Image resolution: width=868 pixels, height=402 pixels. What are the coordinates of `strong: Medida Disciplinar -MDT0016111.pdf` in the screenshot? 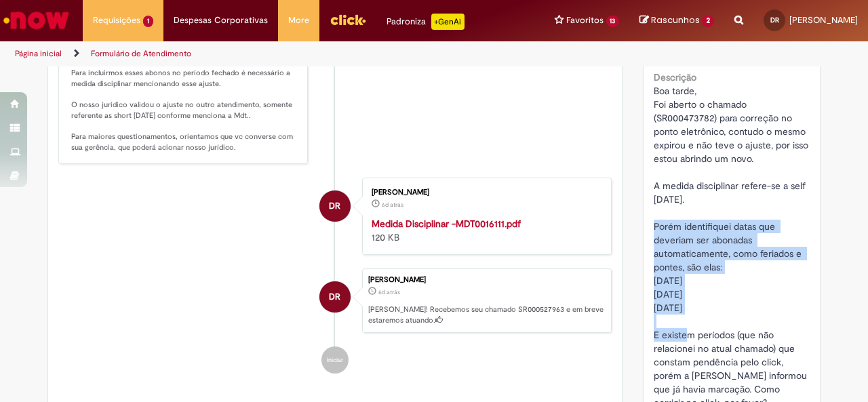 It's located at (446, 223).